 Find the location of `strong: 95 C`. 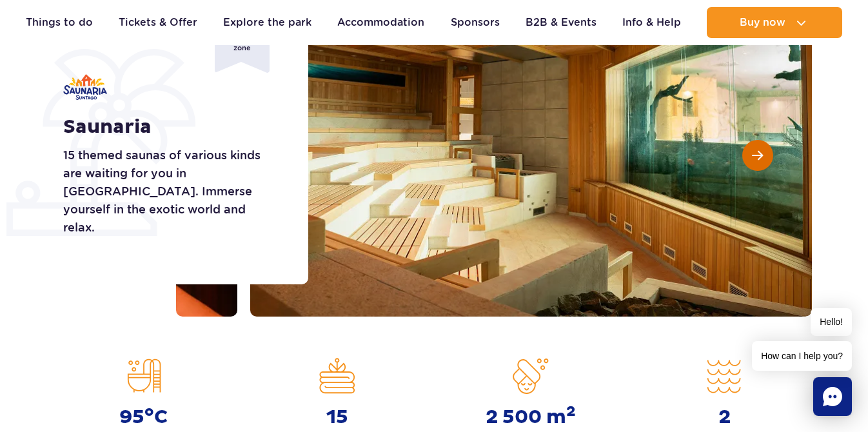

strong: 95 C is located at coordinates (143, 417).